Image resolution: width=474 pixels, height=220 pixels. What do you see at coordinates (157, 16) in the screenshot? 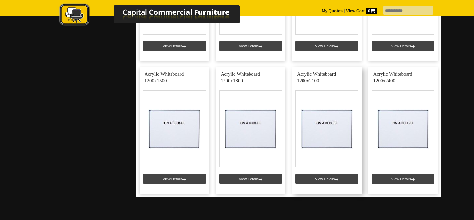
I see `a: Capital Commercial Furniture Logo` at bounding box center [157, 16].